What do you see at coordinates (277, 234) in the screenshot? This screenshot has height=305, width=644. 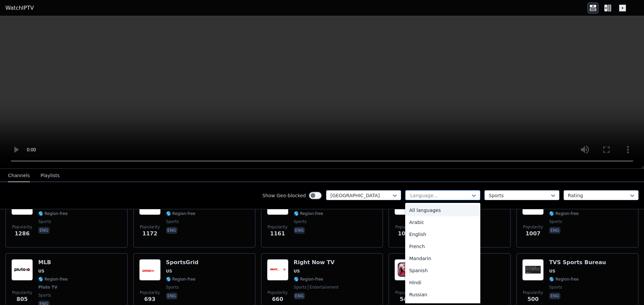 I see `span: 1161` at bounding box center [277, 234].